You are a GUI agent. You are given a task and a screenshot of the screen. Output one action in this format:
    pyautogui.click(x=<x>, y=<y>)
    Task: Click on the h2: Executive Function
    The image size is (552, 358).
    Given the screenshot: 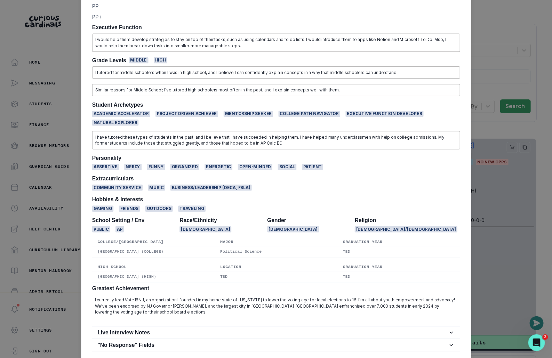 What is the action you would take?
    pyautogui.click(x=276, y=27)
    